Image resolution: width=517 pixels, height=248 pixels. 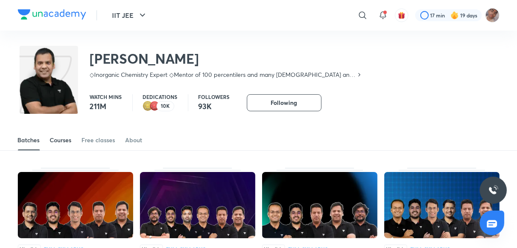 What do you see at coordinates (134, 140) in the screenshot?
I see `div: About` at bounding box center [134, 140].